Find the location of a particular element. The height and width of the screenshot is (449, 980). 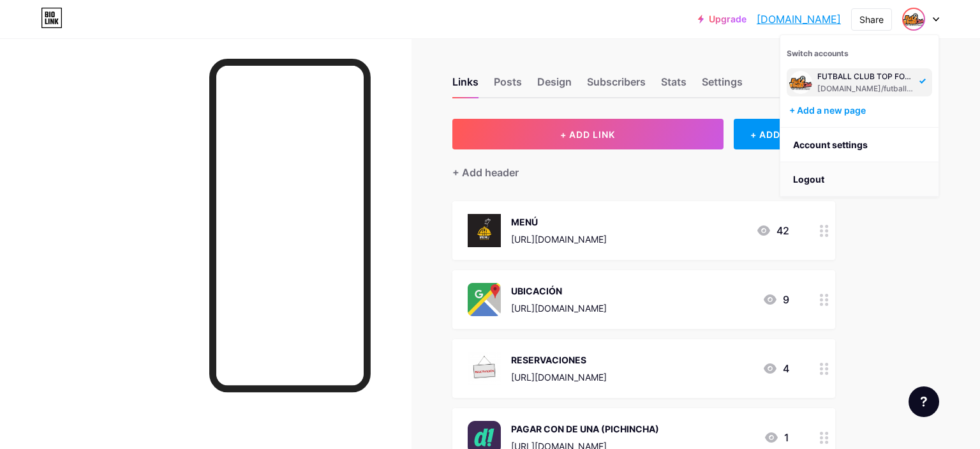

li: Logout is located at coordinates (859, 180).